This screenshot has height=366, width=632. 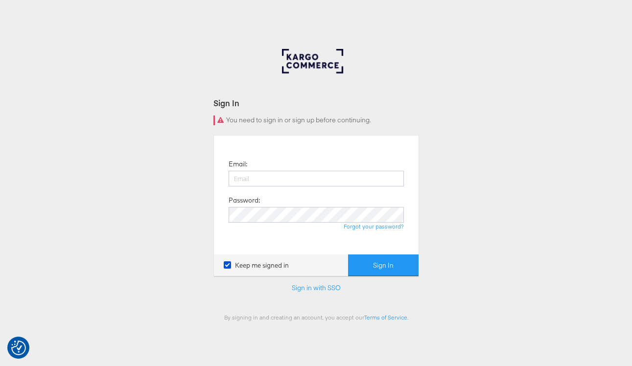 I want to click on button: Consent Preferences, so click(x=19, y=348).